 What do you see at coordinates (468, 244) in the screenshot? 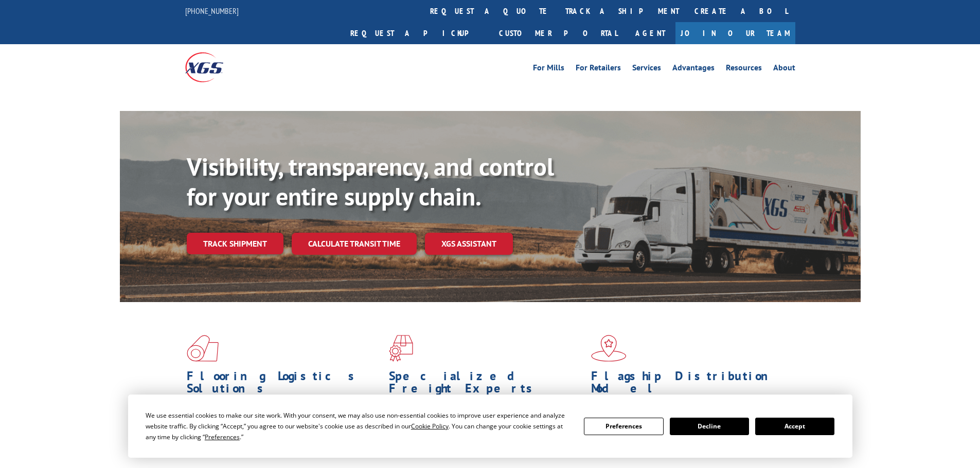
I see `a: XGS ASSISTANT` at bounding box center [468, 244].